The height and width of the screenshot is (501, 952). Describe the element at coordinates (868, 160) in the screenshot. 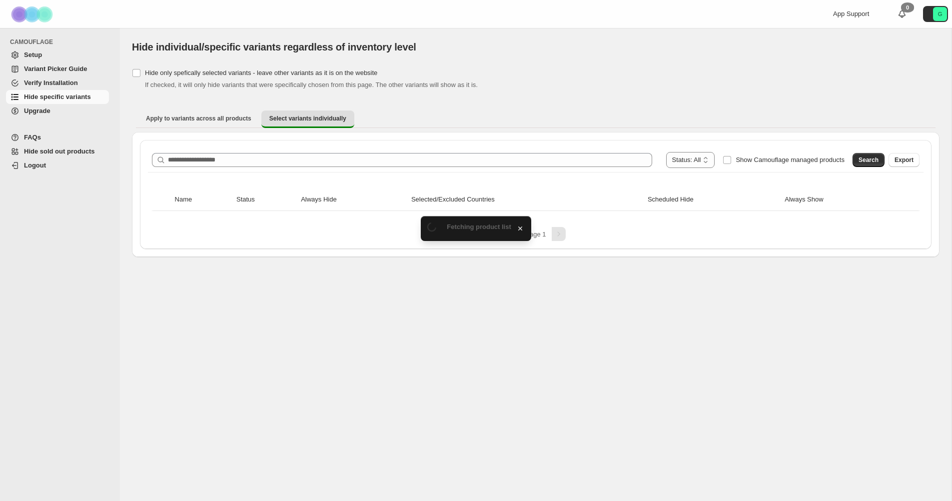

I see `button: Search` at that location.